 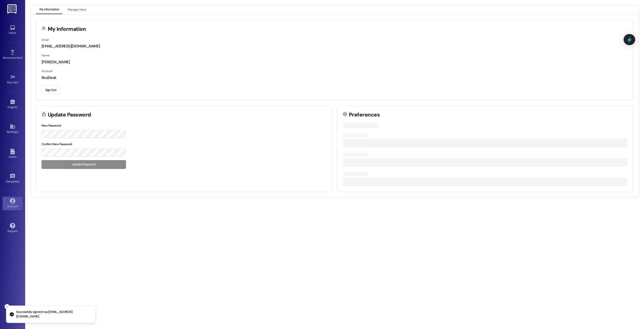 What do you see at coordinates (13, 79) in the screenshot?
I see `a: Site Visit •` at bounding box center [13, 79].